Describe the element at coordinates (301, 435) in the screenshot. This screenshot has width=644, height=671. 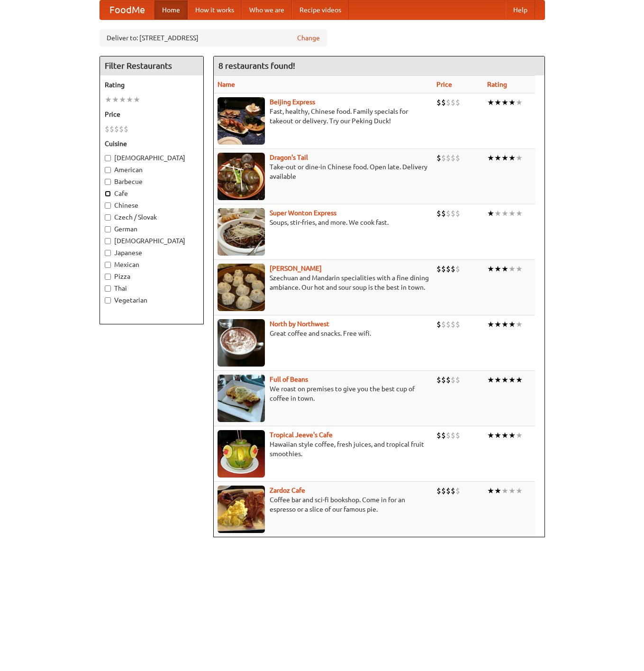
I see `b: Tropical Jeeve's Cafe` at that location.